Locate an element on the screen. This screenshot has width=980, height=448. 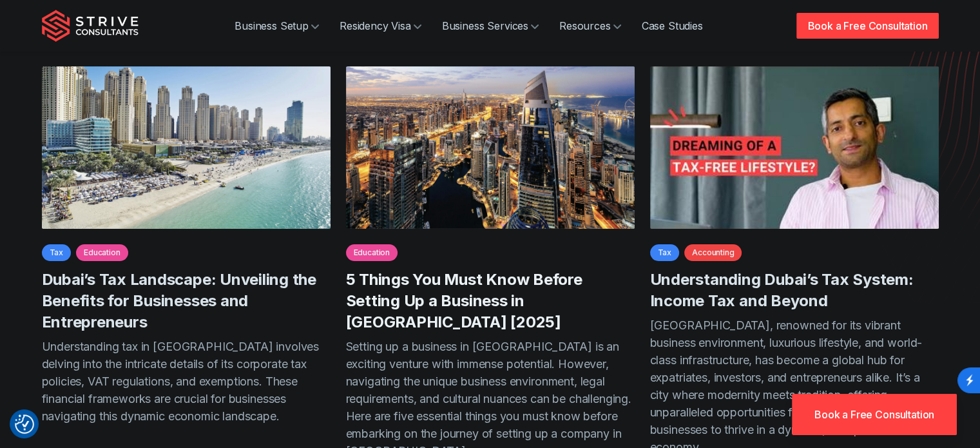
a: Understanding Dubai’s Tax System: Income Tax and Beyond is located at coordinates (781, 290).